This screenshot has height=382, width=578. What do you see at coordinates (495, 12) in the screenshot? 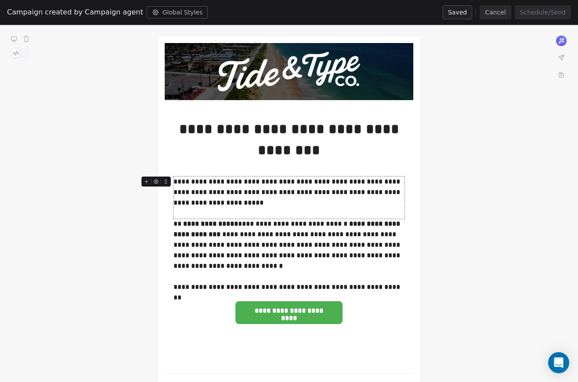
I see `button: Cancel` at bounding box center [495, 12].